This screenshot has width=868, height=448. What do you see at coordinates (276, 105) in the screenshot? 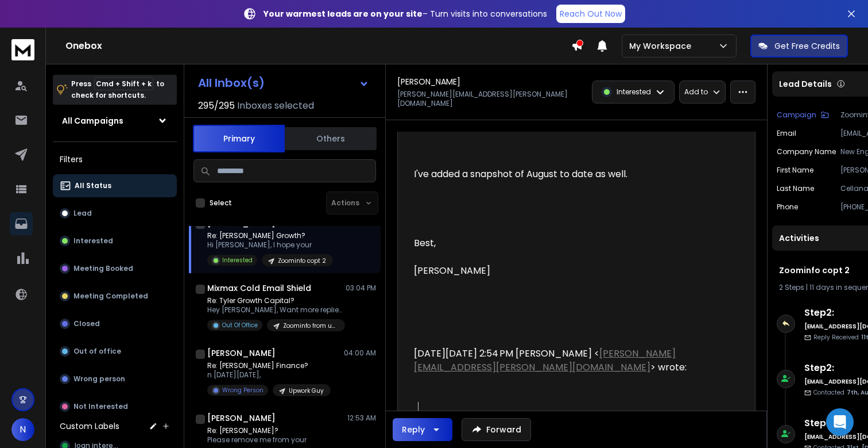
I see `h3: Inboxes selected` at bounding box center [276, 105].